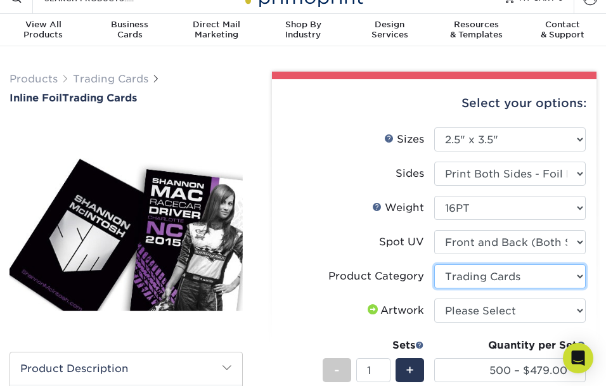  Describe the element at coordinates (510, 346) in the screenshot. I see `div: Quantity per Set` at that location.